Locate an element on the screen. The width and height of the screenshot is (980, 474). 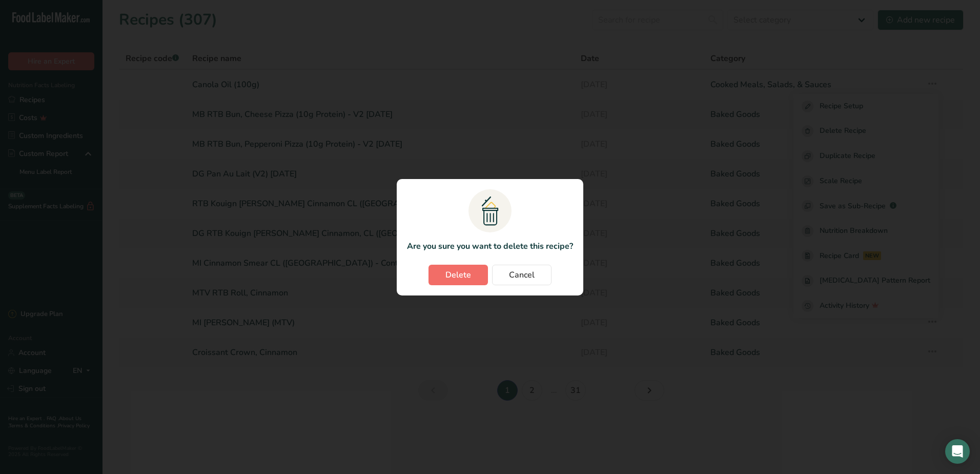
p: Are you sure you want to delete this recipe? is located at coordinates (490, 246).